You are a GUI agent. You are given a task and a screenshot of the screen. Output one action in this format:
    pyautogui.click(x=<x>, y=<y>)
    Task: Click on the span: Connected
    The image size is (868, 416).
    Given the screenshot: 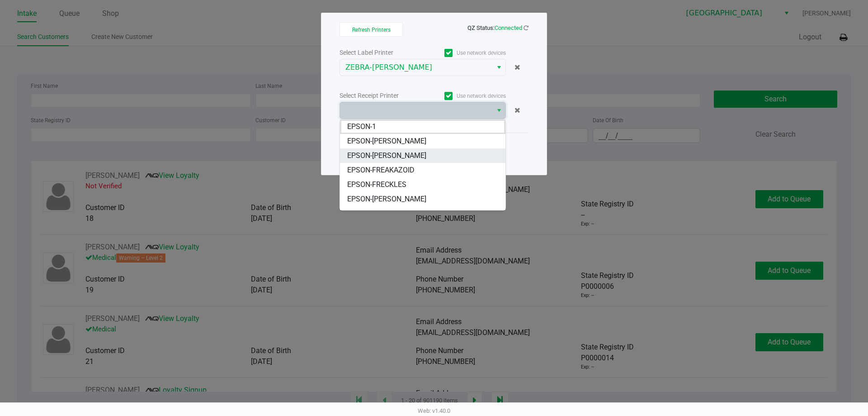 What is the action you would take?
    pyautogui.click(x=509, y=28)
    